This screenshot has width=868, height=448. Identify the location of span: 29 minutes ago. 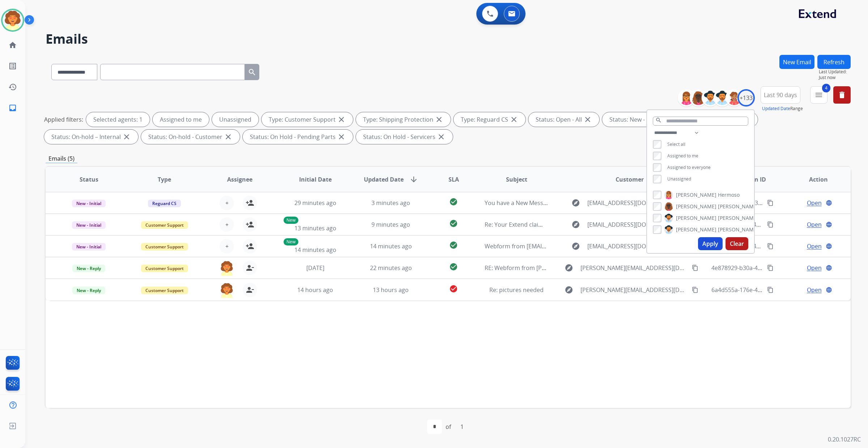
(315, 203).